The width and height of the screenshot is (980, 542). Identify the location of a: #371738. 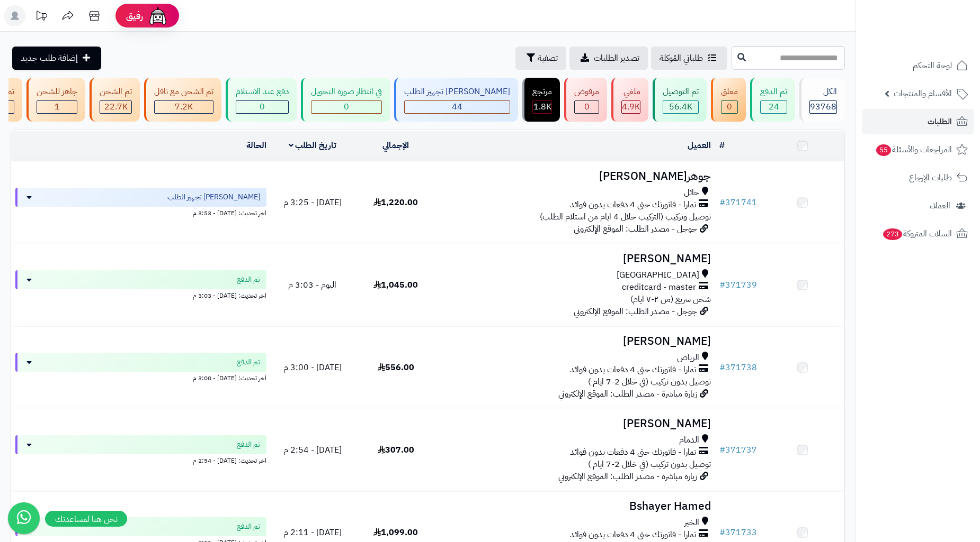
(738, 368).